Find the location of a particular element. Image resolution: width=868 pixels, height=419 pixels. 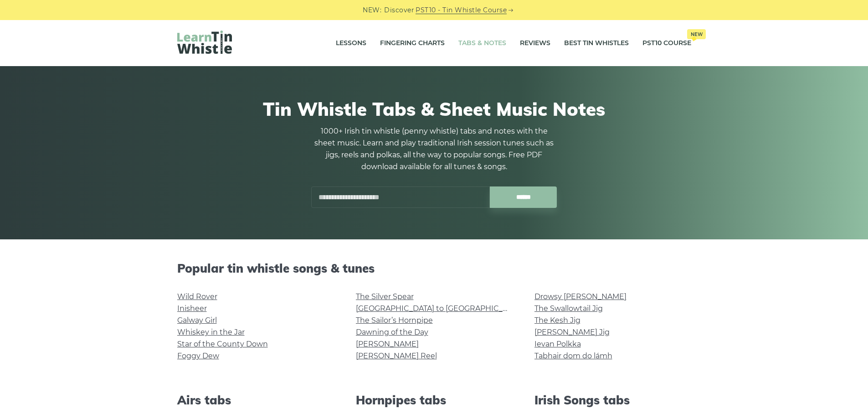

a: Foggy Dew is located at coordinates (198, 356).